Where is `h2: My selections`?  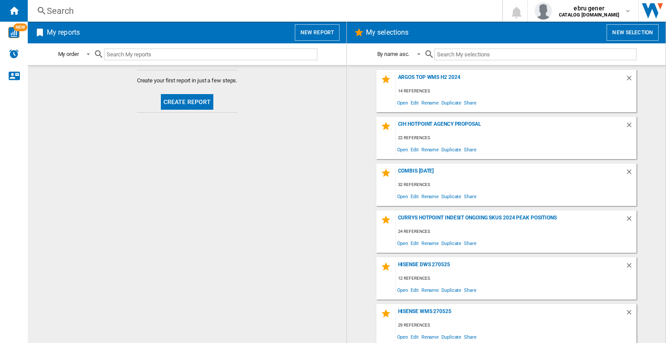
h2: My selections is located at coordinates (387, 32).